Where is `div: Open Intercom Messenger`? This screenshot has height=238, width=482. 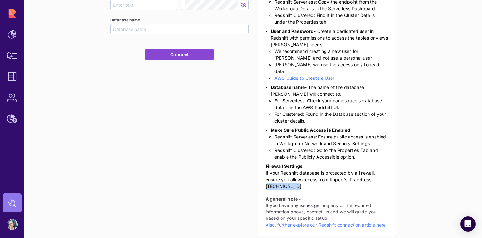 div: Open Intercom Messenger is located at coordinates (468, 224).